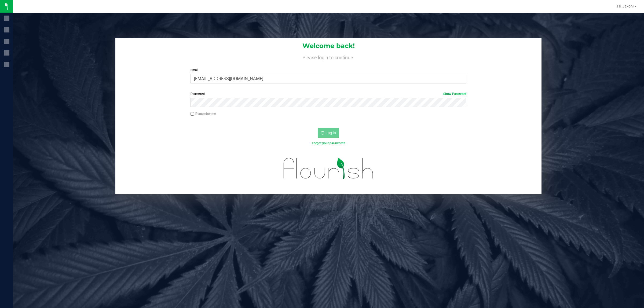 The image size is (644, 308). What do you see at coordinates (329, 70) in the screenshot?
I see `label: Email` at bounding box center [329, 70].